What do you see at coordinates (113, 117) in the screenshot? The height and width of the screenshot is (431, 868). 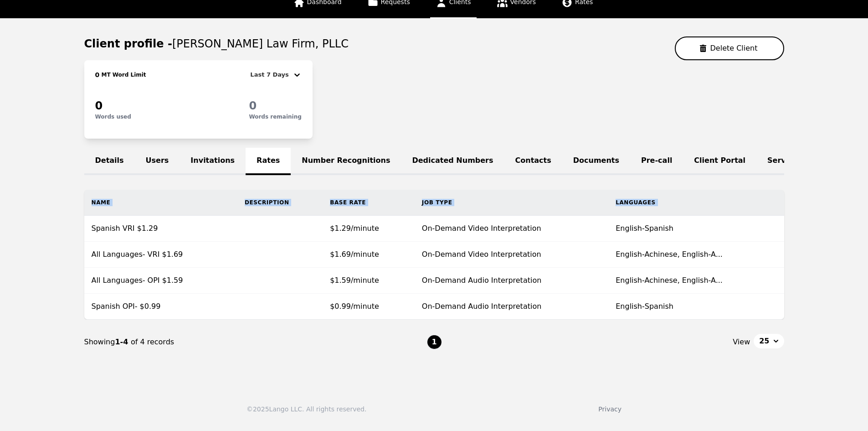 I see `p: Words used` at bounding box center [113, 117].